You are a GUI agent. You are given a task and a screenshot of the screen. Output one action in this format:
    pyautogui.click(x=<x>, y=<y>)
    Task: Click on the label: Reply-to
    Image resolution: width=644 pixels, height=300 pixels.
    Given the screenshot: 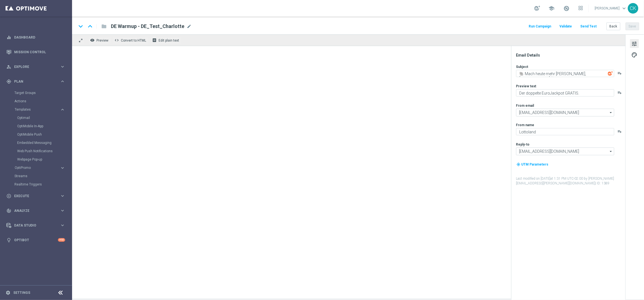 What is the action you would take?
    pyautogui.click(x=523, y=145)
    